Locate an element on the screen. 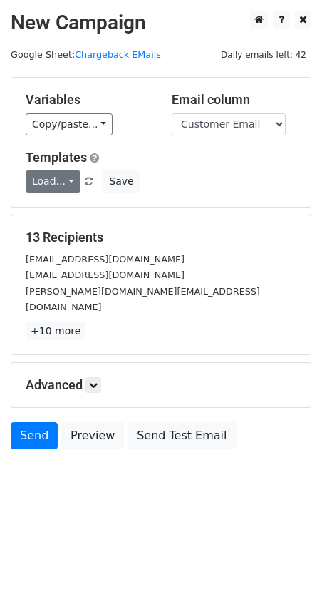 The image size is (322, 609). a: Chargeback EMails is located at coordinates (118, 54).